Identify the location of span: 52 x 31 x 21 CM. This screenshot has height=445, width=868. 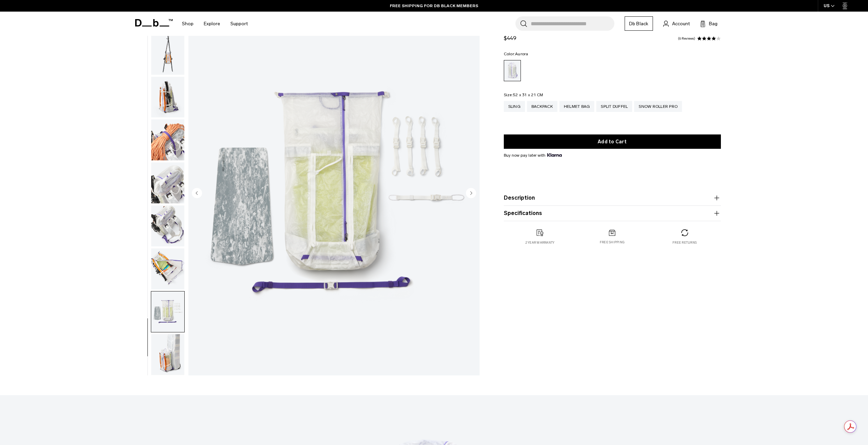
(528, 95).